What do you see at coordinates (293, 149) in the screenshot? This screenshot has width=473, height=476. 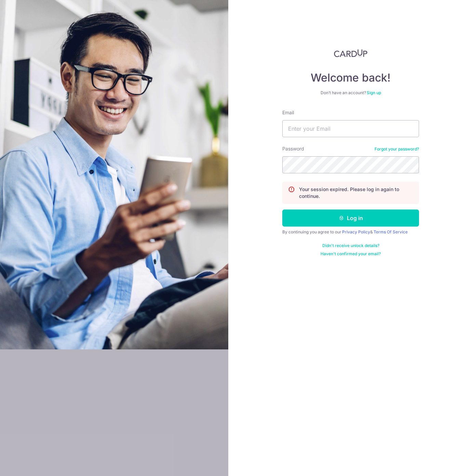 I see `label: Password` at bounding box center [293, 149].